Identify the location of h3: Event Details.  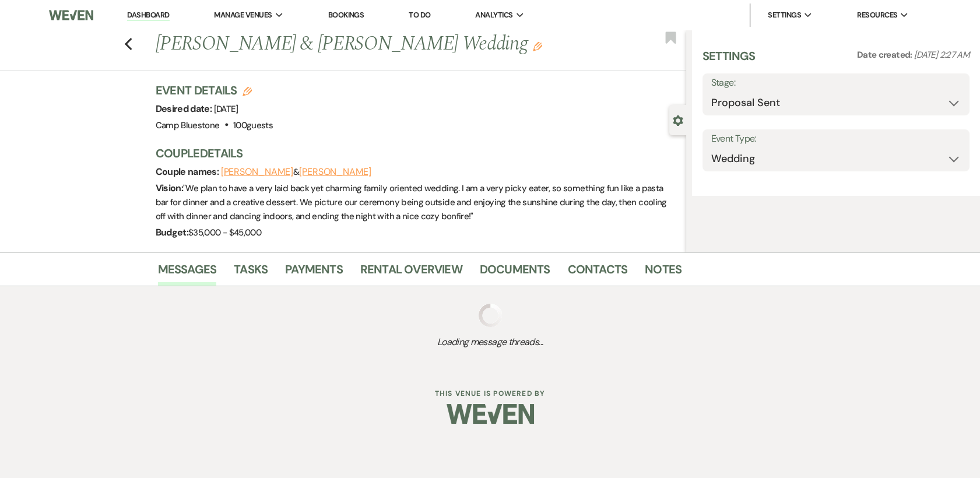
(214, 90).